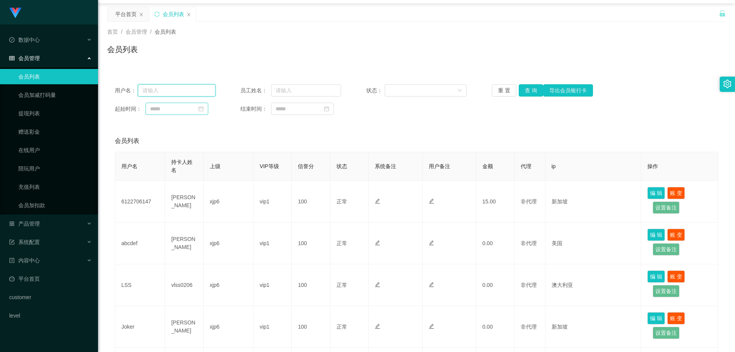  Describe the element at coordinates (653, 166) in the screenshot. I see `span: 操作` at that location.